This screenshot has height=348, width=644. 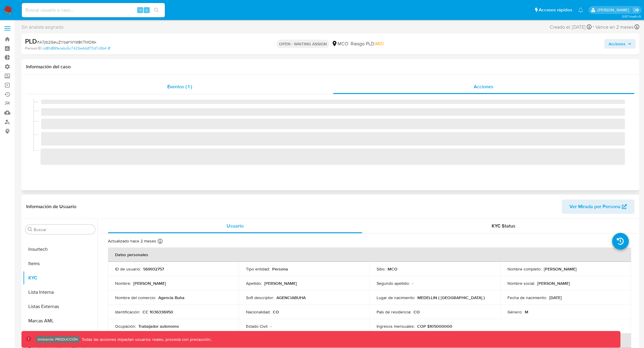 I want to click on a: Salir, so click(x=637, y=10).